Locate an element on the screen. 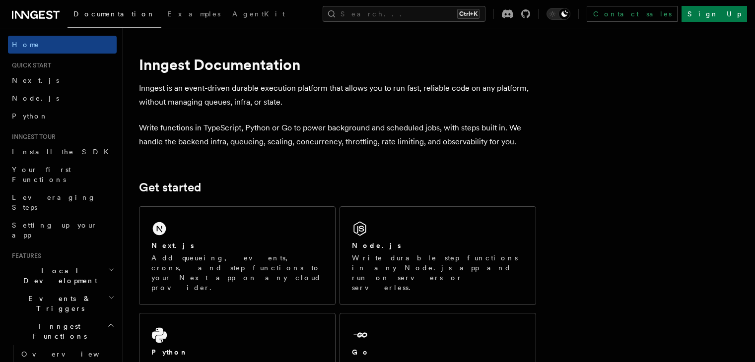 This screenshot has width=755, height=362. span: Install the SDK is located at coordinates (63, 152).